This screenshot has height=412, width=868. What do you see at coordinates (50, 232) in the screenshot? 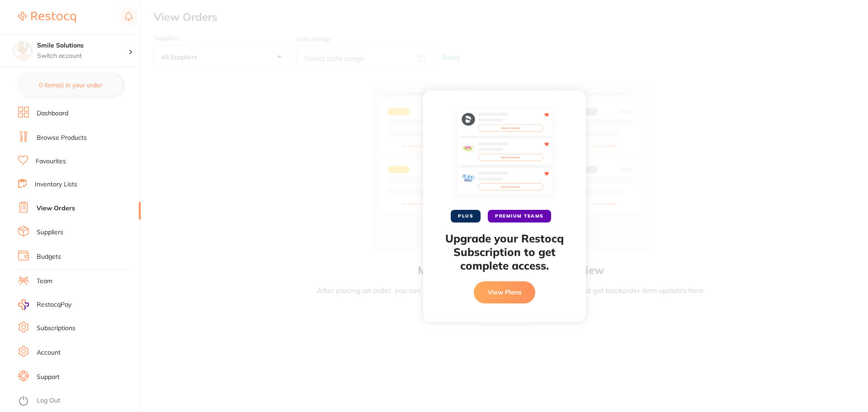
I see `a: Suppliers` at bounding box center [50, 232].